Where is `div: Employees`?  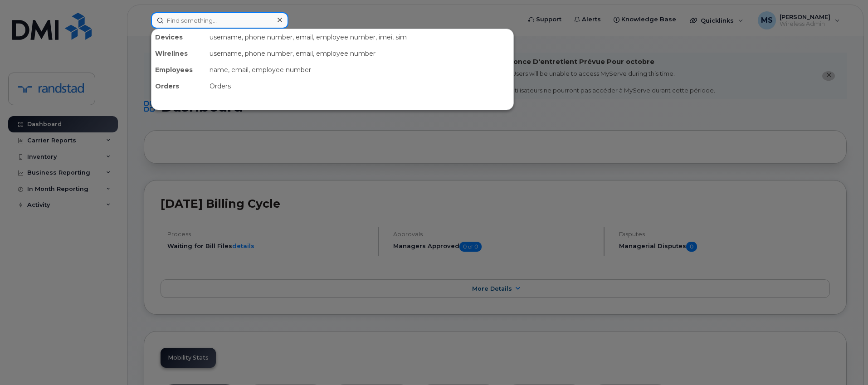 div: Employees is located at coordinates (178, 70).